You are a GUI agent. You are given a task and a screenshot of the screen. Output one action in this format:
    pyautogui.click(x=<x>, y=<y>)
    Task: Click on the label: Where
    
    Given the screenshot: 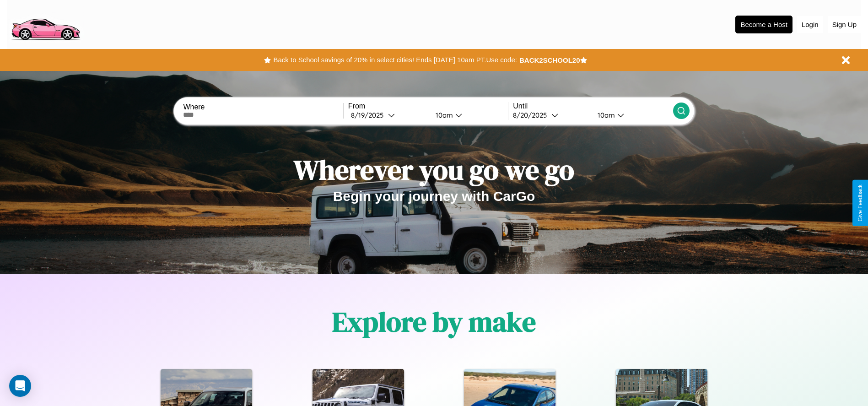 What is the action you would take?
    pyautogui.click(x=263, y=107)
    